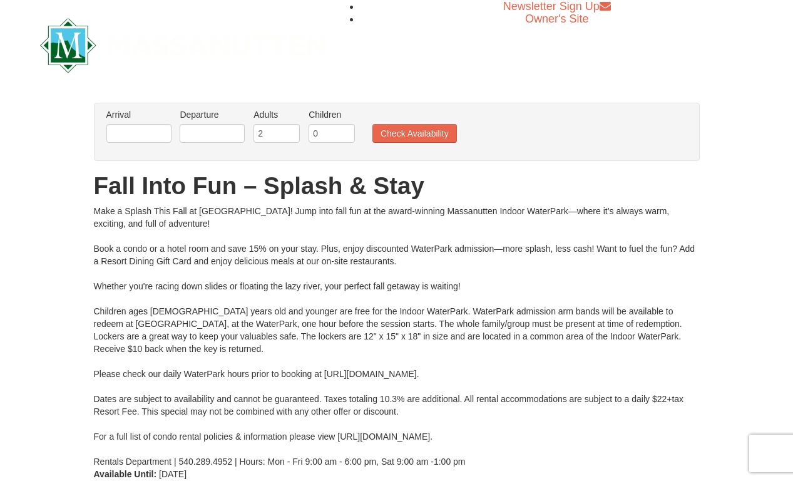 The width and height of the screenshot is (793, 481). What do you see at coordinates (139, 115) in the screenshot?
I see `label: Arrival` at bounding box center [139, 115].